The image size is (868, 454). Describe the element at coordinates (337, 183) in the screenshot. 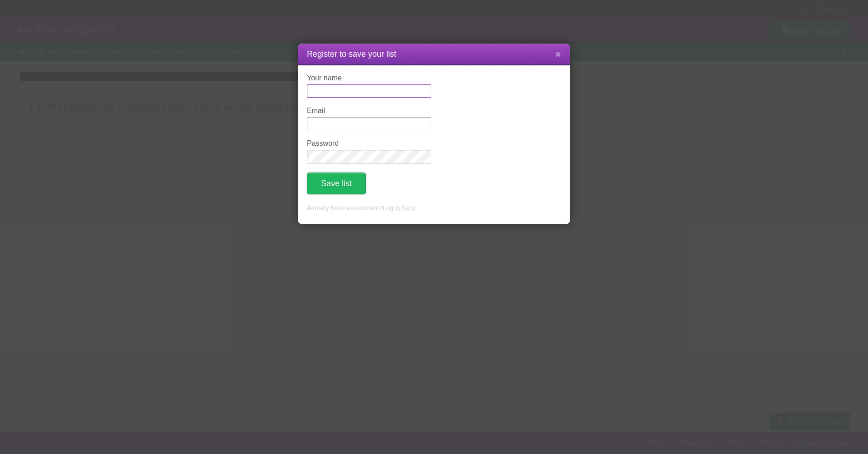

I see `button: Save list` at that location.